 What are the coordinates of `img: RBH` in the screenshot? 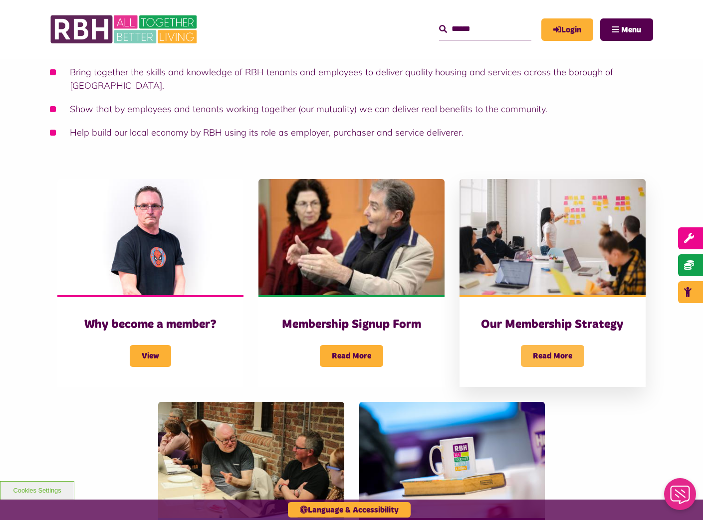 It's located at (125, 29).